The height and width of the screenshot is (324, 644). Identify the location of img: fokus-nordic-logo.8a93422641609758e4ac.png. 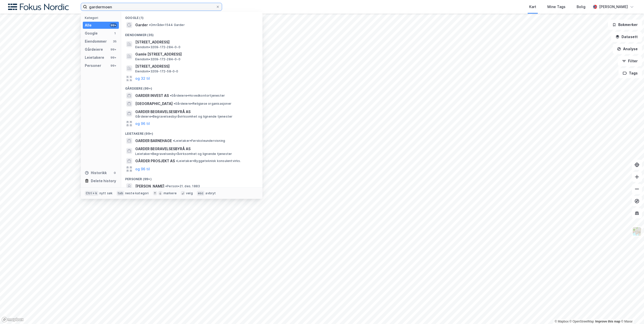
(39, 7).